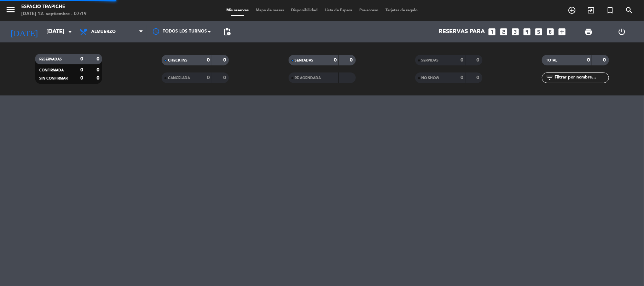  Describe the element at coordinates (11, 11) in the screenshot. I see `button: menu` at that location.